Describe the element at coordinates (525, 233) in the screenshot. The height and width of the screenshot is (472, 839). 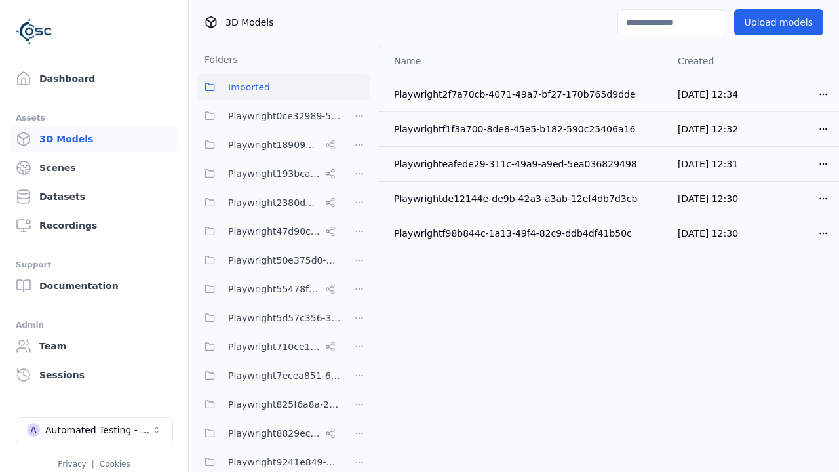
I see `div: Playwrightf98b844c-1a13-49f4-82c9-ddb4df41b50c` at that location.